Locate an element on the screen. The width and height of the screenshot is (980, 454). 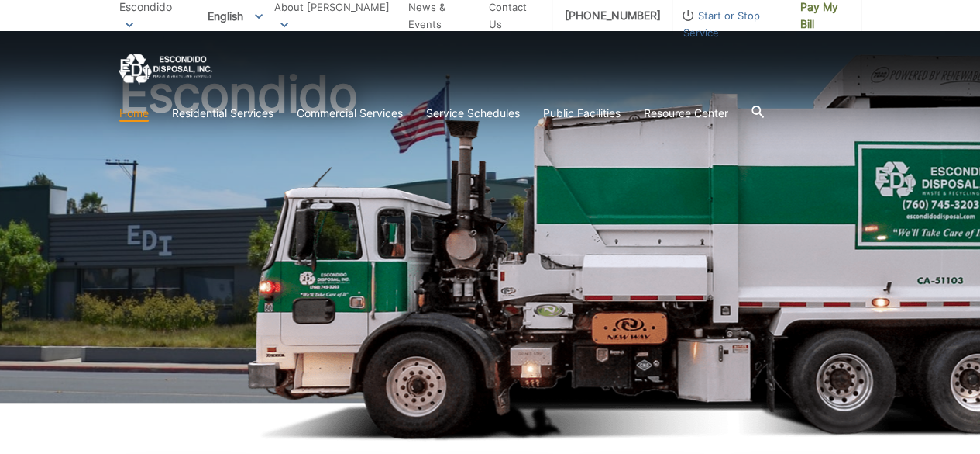
a: Residential Services is located at coordinates (223, 114).